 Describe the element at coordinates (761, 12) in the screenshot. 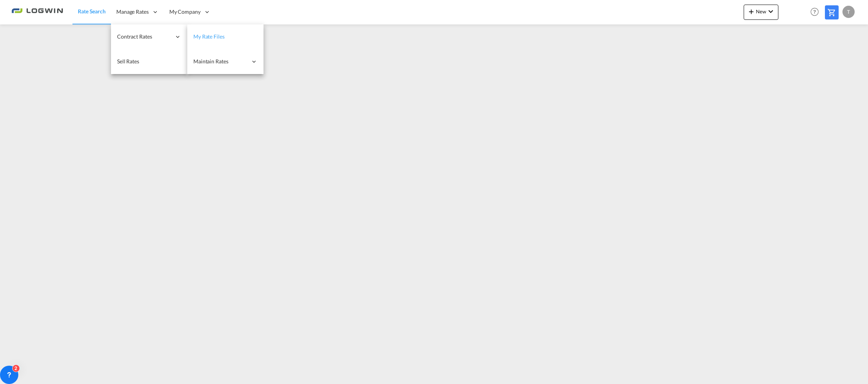

I see `button: icon-plus 400-fgNewicon-chevron-down` at that location.